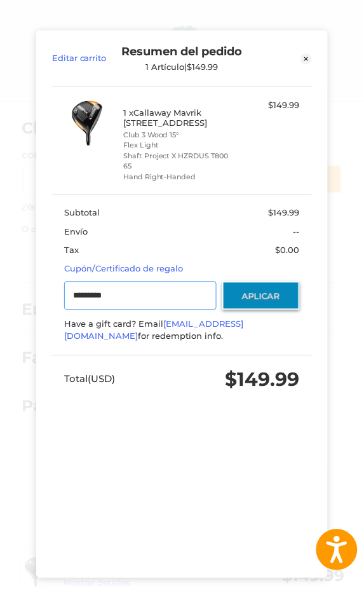 The width and height of the screenshot is (364, 609). What do you see at coordinates (82, 213) in the screenshot?
I see `span: Subtotal` at bounding box center [82, 213].